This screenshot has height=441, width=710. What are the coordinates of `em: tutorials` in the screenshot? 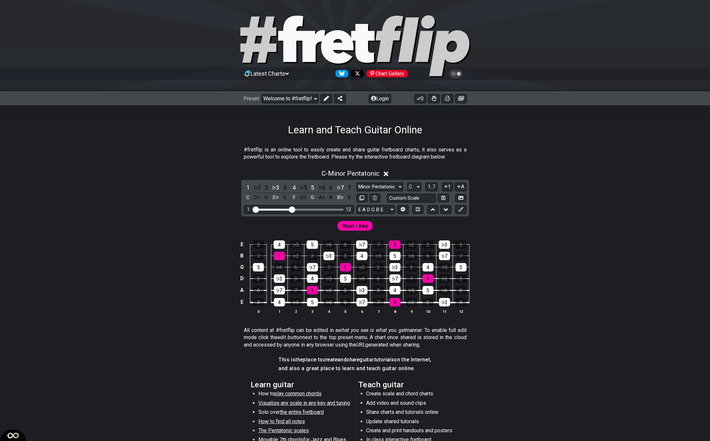 It's located at (384, 360).